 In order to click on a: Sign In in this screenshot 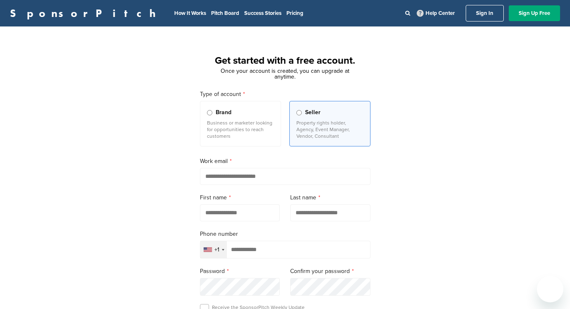, I will do `click(485, 13)`.